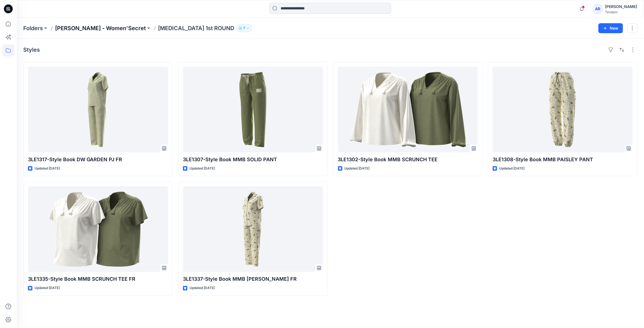 The width and height of the screenshot is (644, 328). What do you see at coordinates (253, 229) in the screenshot?
I see `a: 3LE1337-Style Book MMB PAISLEY PJ FR` at bounding box center [253, 229].